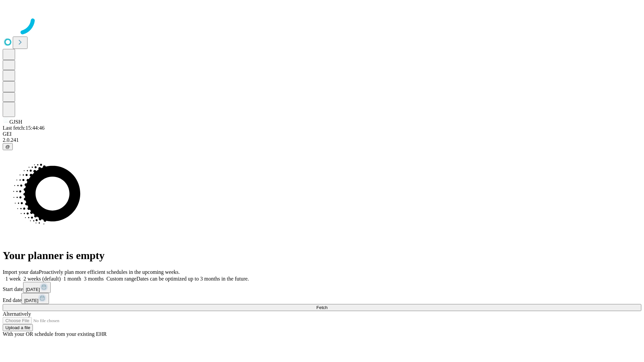  Describe the element at coordinates (192, 278) in the screenshot. I see `span: Dates can be optimized up to 3 months in the future.` at that location.